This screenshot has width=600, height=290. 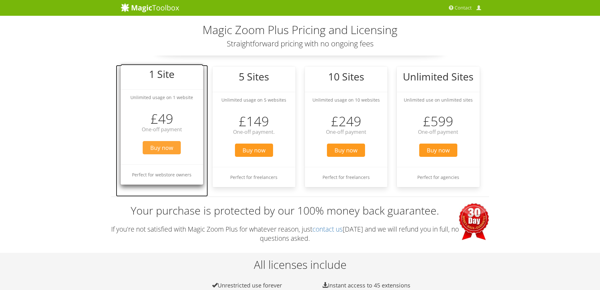 What do you see at coordinates (254, 132) in the screenshot?
I see `span: One-off payment.` at bounding box center [254, 132].